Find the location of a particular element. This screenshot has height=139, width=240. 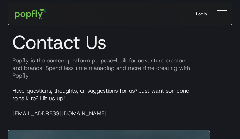

a: Login is located at coordinates (202, 14).